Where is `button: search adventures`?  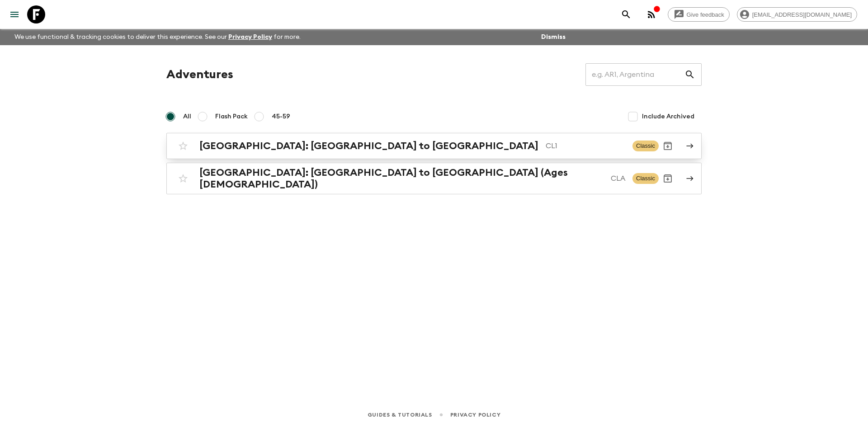 button: search adventures is located at coordinates (626, 14).